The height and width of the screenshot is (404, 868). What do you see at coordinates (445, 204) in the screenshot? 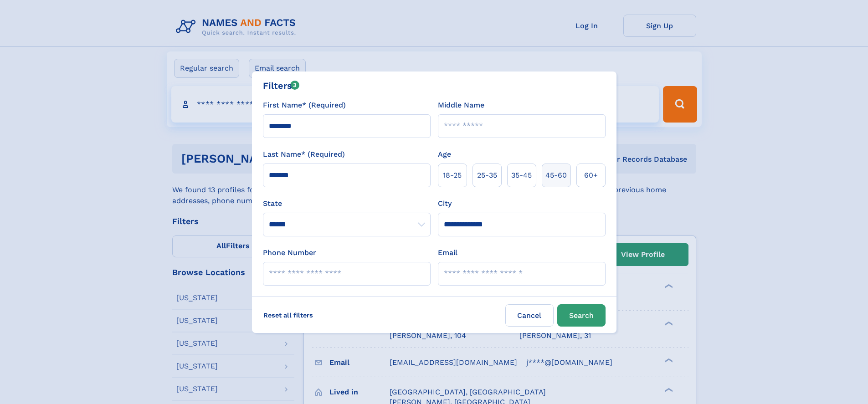
I see `label: City` at bounding box center [445, 204].